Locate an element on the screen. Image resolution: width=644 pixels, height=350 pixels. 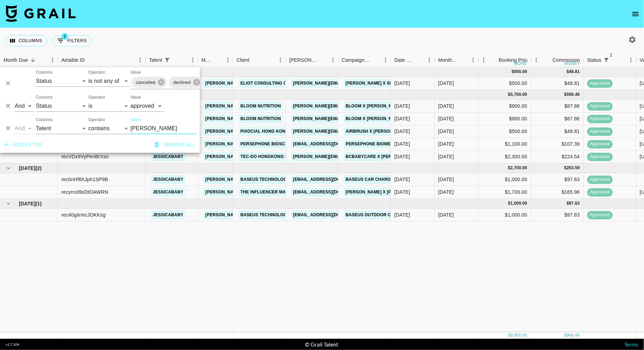
div: rec0nHf6hJph1SP9B is located at coordinates (85, 179).